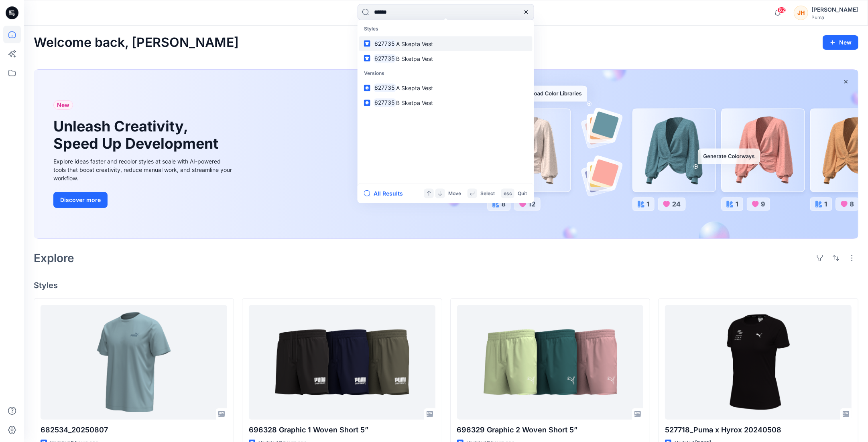 This screenshot has width=868, height=442. What do you see at coordinates (386, 193) in the screenshot?
I see `button: All Results` at bounding box center [386, 193].